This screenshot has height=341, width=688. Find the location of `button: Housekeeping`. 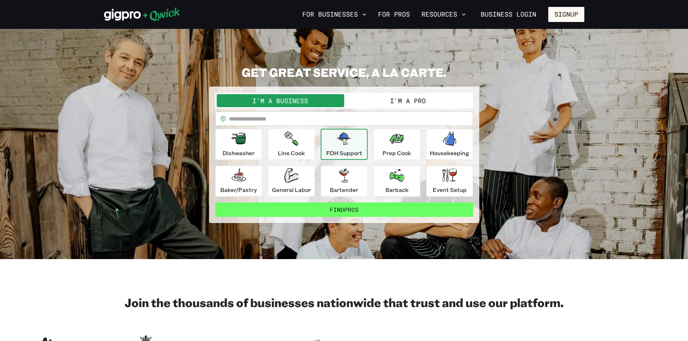

button: Housekeeping is located at coordinates (450, 145).